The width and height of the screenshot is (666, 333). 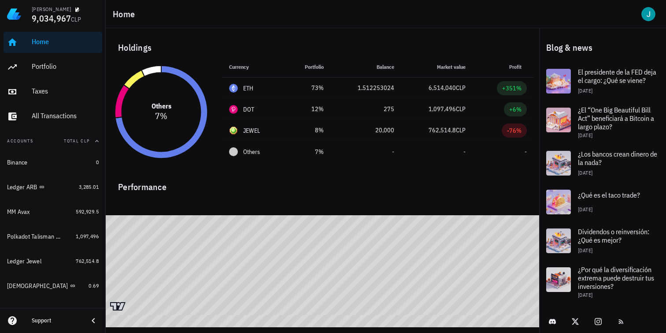 What do you see at coordinates (65, 66) in the screenshot?
I see `div: Portfolio` at bounding box center [65, 66].